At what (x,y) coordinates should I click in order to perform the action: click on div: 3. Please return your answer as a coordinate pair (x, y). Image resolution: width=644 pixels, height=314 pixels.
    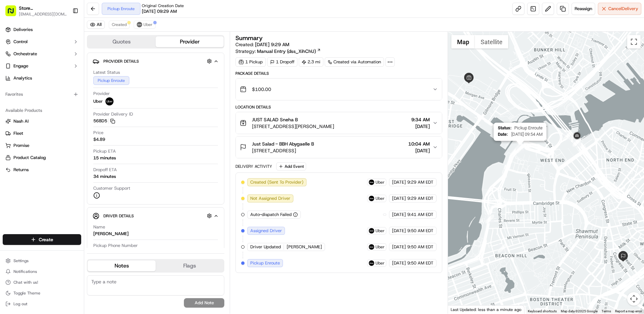
    Looking at the image, I should click on (520, 149).